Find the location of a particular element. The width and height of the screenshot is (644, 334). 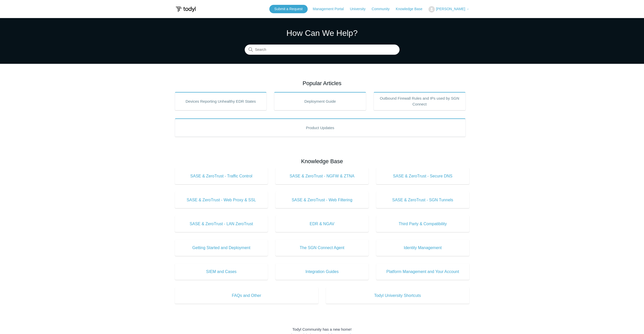

span: SASE & ZeroTrust - Traffic Control is located at coordinates (221, 176).